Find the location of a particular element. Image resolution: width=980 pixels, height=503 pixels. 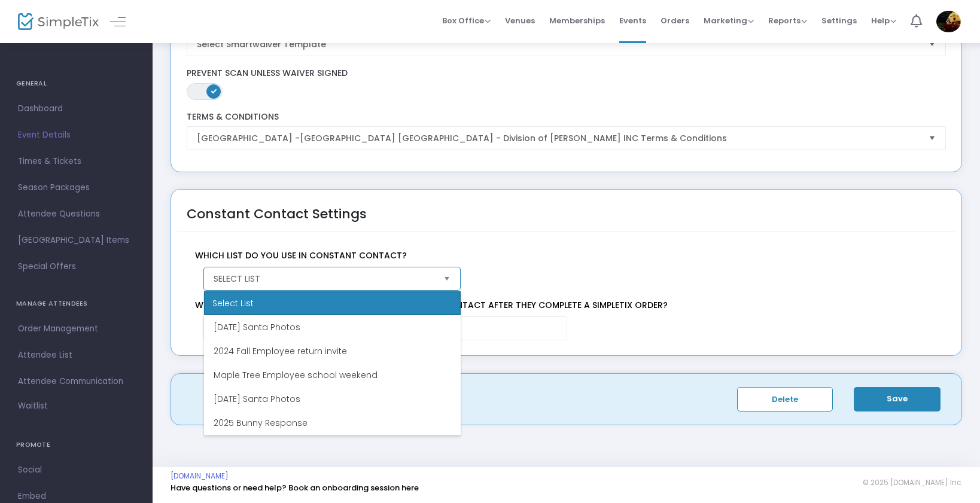

label: Prevent Scan Unless Waiver Signed is located at coordinates (566, 74).